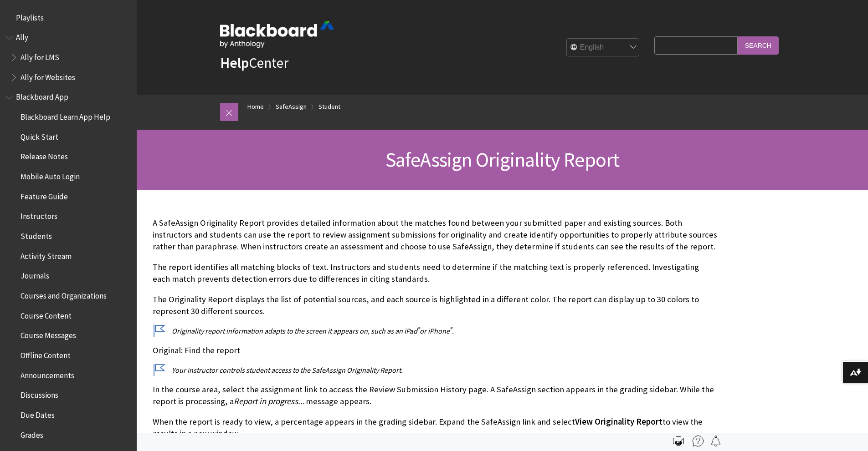 This screenshot has height=451, width=868. Describe the element at coordinates (36, 234) in the screenshot. I see `span: Students` at that location.